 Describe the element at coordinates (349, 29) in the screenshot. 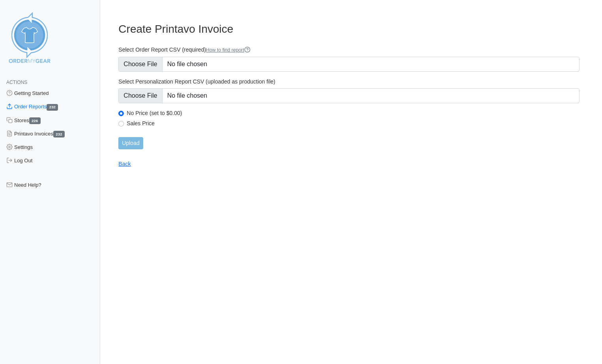

I see `h3: Create Printavo Invoice` at that location.